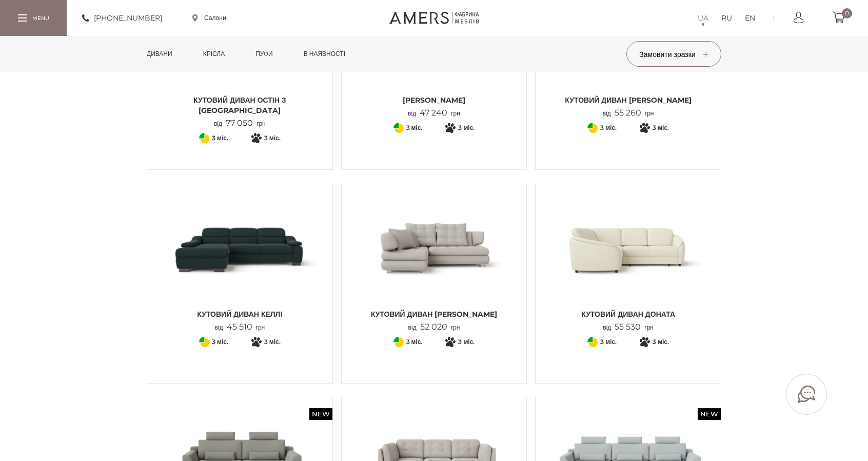 Image resolution: width=868 pixels, height=461 pixels. I want to click on button: Замовити зразки, so click(674, 54).